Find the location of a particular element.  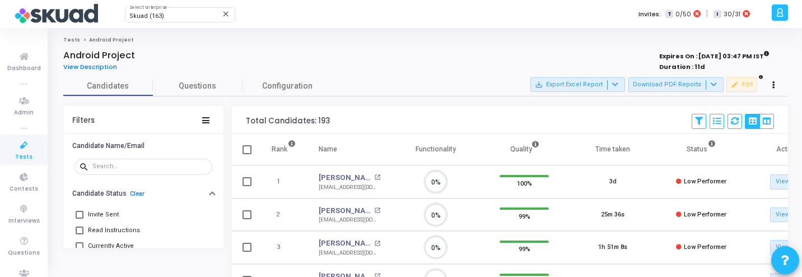

th: Quality is located at coordinates (524, 149).